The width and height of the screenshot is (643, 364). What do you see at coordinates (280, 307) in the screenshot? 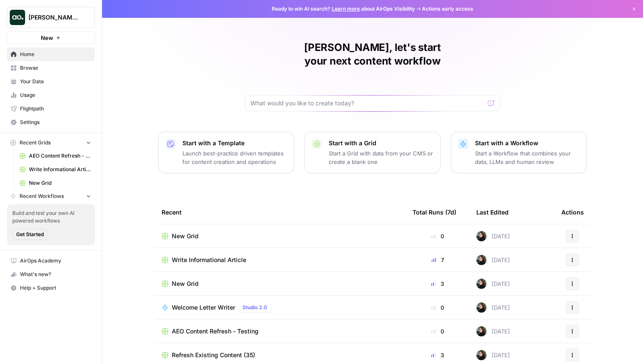
I see `a: Welcome Letter WriterStudio 2.0` at bounding box center [280, 307].